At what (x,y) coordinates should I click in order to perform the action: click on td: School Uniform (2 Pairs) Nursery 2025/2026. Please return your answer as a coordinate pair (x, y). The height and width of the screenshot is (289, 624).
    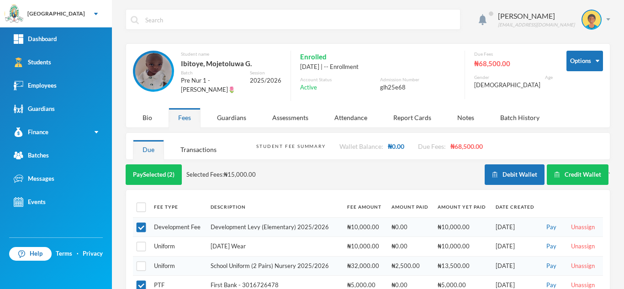
    Looking at the image, I should click on (274, 266).